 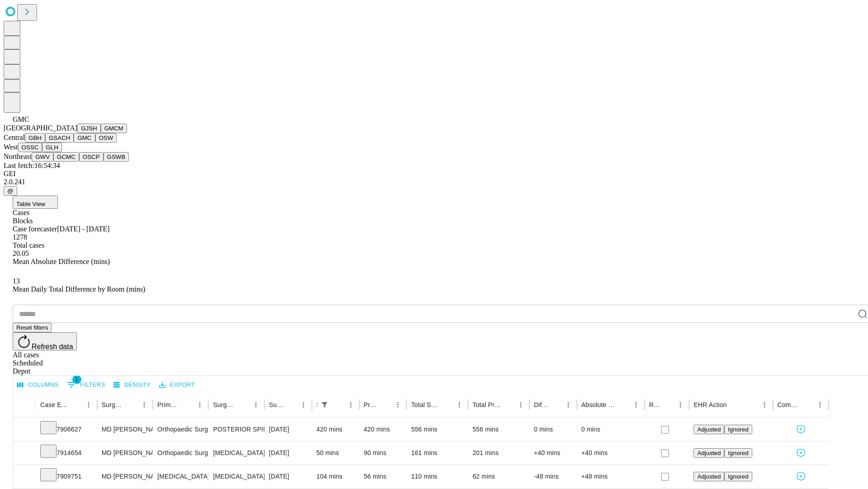 I want to click on div: 56 mins, so click(x=383, y=476).